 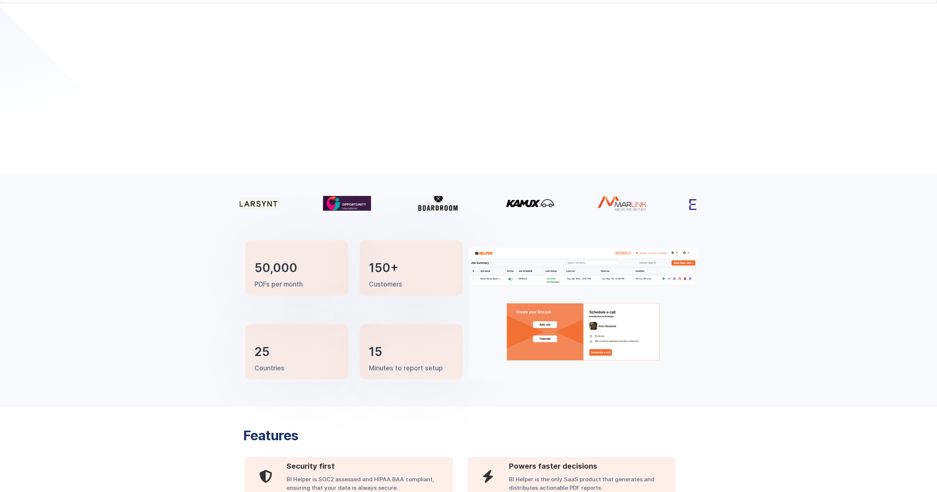 I want to click on h3: Powers faster decisions, so click(x=592, y=466).